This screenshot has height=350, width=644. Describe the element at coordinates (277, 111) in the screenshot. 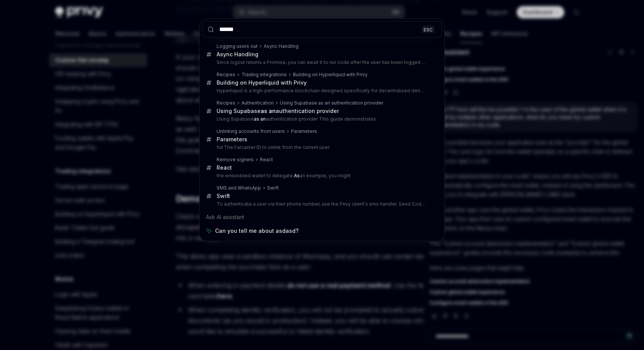

I see `div: Using Supabase authentication provider` at that location.